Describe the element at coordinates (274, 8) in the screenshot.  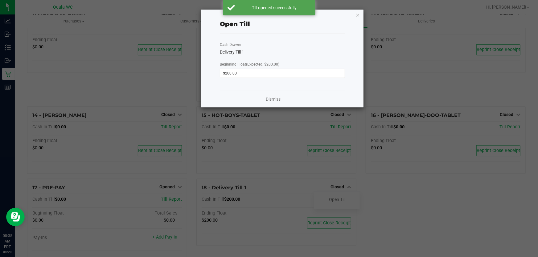
I see `div: Till opened successfully` at that location.